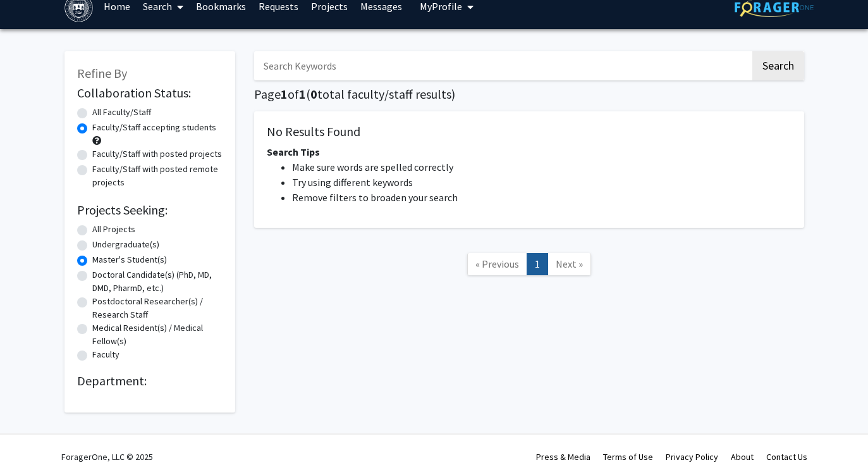  What do you see at coordinates (529, 95) in the screenshot?
I see `h1: Page of ( total faculty/staff results)` at bounding box center [529, 95].